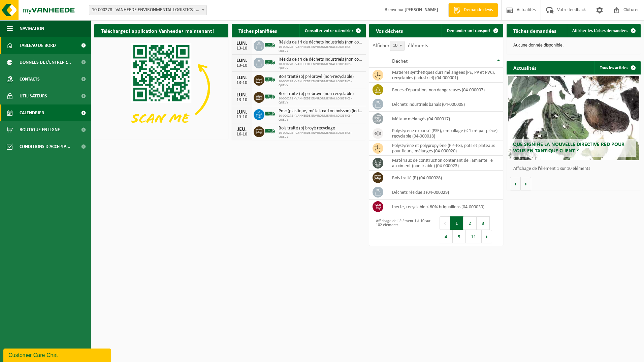 Image resolution: width=644 pixels, height=362 pixels. What do you see at coordinates (472, 30) in the screenshot?
I see `a: Demander un transport` at bounding box center [472, 30].